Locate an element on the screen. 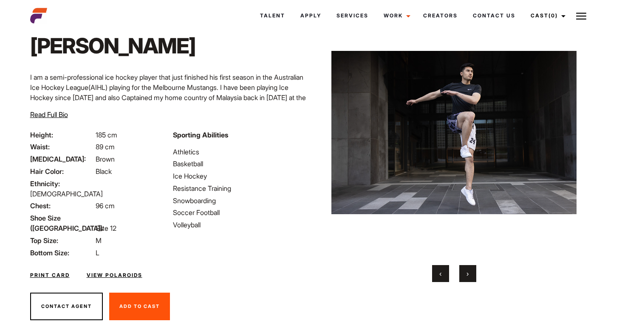 This screenshot has width=622, height=327. img: Burger icon is located at coordinates (581, 16).